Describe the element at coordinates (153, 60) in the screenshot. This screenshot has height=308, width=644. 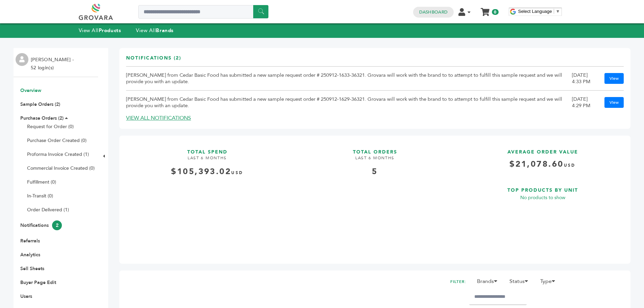
I see `h3: Notifications (2)` at that location.